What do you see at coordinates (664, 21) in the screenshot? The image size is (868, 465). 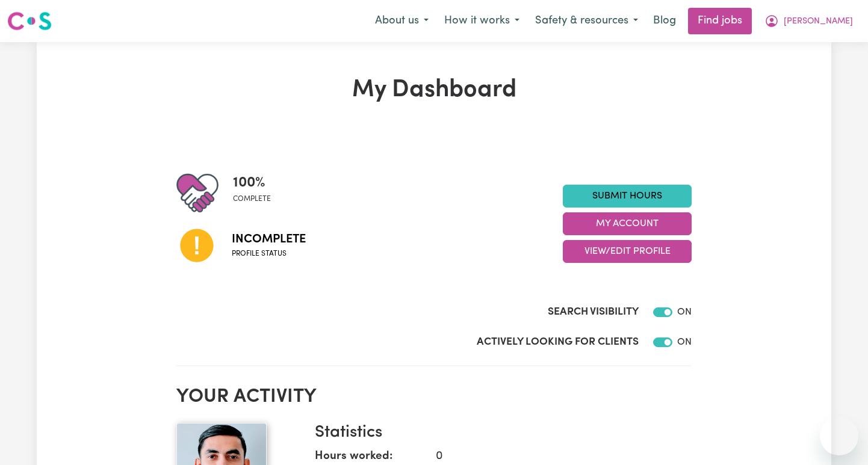 I see `a: Blog` at bounding box center [664, 21].